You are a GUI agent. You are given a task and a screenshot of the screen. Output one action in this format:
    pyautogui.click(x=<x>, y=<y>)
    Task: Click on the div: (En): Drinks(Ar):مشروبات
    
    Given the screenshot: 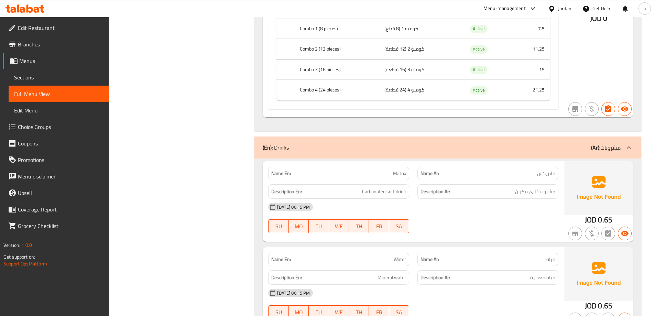 What is the action you would take?
    pyautogui.click(x=448, y=147)
    